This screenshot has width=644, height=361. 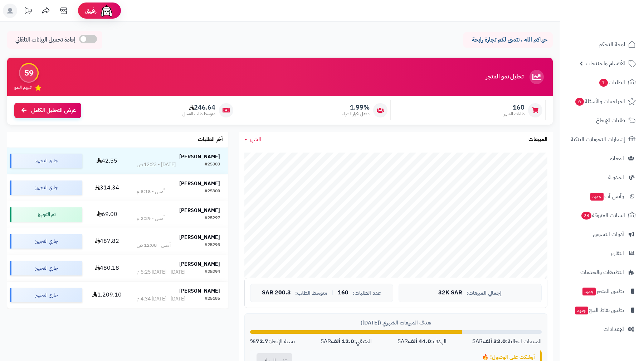 What do you see at coordinates (151, 219) in the screenshot?
I see `div: أمس - 2:29 م` at bounding box center [151, 219].